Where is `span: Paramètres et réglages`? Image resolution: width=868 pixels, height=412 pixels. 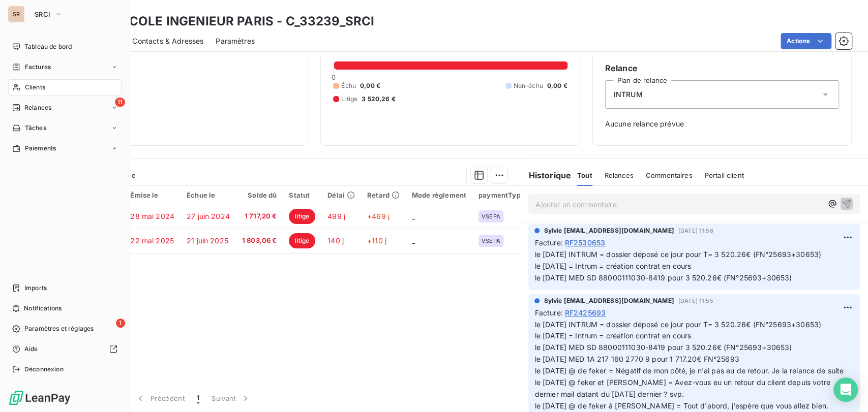 span: Paramètres et réglages is located at coordinates (59, 329).